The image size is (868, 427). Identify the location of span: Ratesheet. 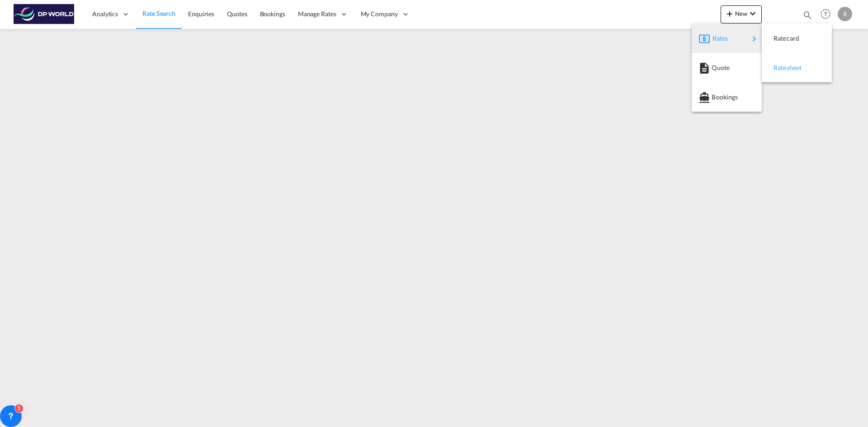
(778, 68).